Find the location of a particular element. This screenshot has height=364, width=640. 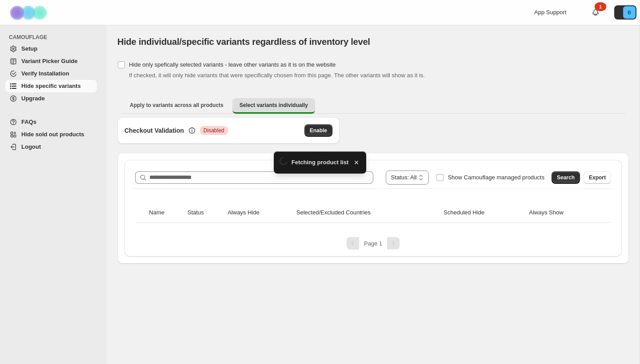

th: Selected/Excluded Countries is located at coordinates (367, 212).